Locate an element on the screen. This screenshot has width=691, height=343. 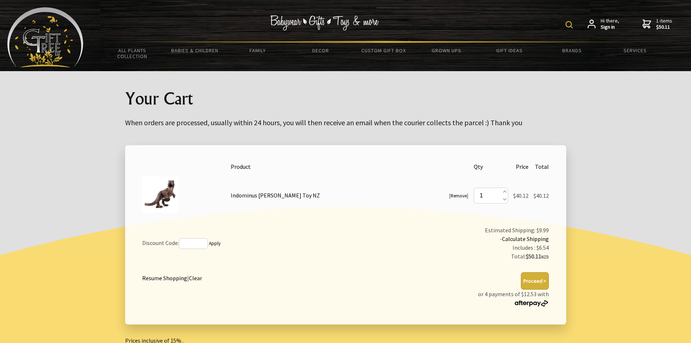
span: 1 items is located at coordinates (664, 24).